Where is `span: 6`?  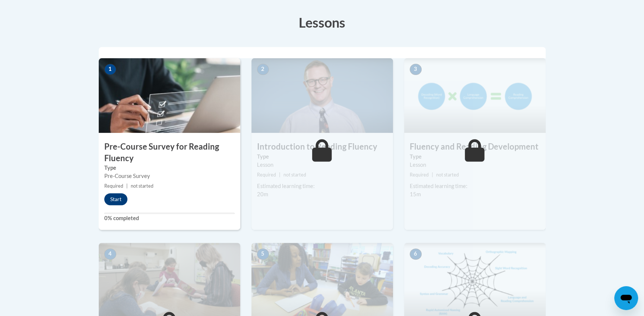
span: 6 is located at coordinates (416, 254).